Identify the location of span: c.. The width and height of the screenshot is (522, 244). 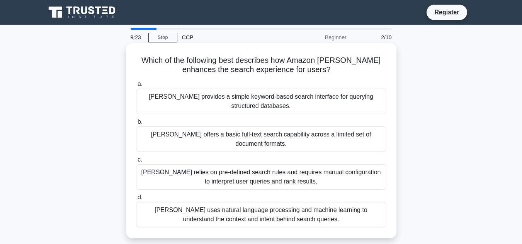
(140, 159).